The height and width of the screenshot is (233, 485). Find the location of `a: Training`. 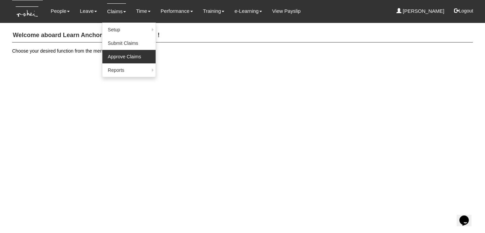

a: Training is located at coordinates (214, 11).